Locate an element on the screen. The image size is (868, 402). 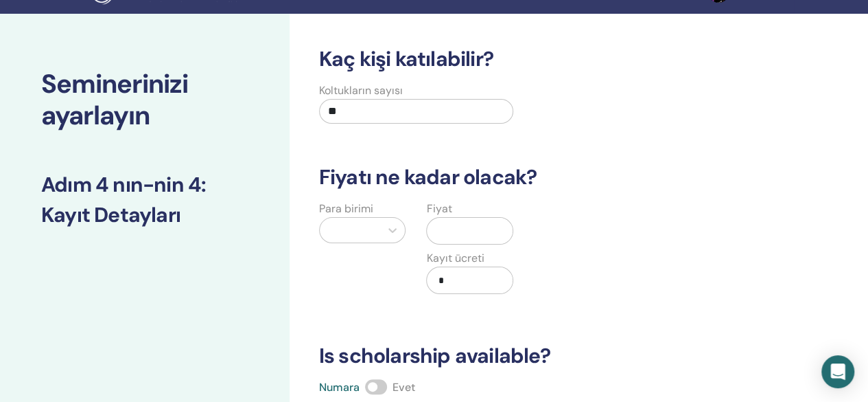
h3: Is scholarship available? is located at coordinates (534, 355).